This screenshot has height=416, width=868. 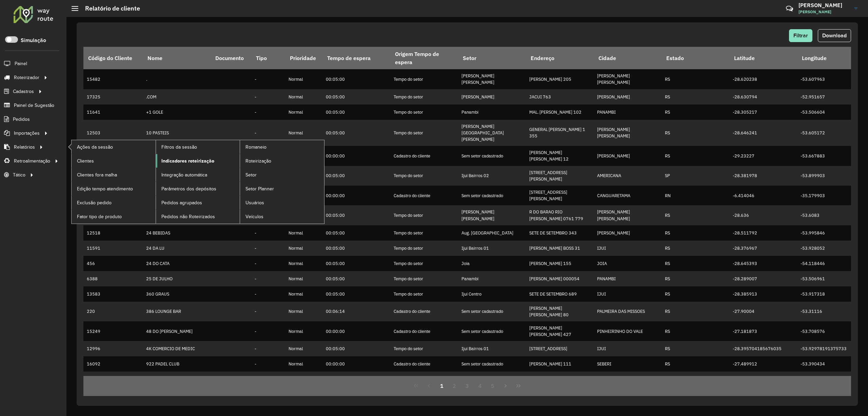 I want to click on span: Cadastros, so click(x=23, y=91).